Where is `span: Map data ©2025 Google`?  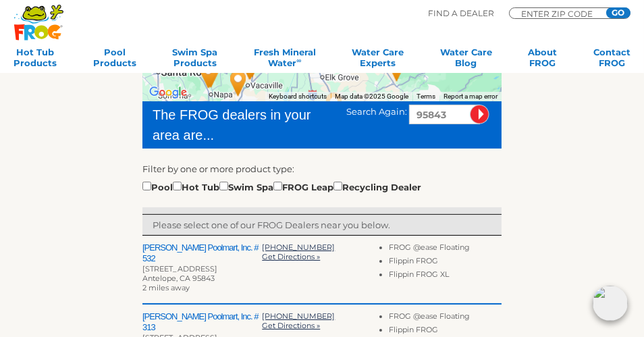 span: Map data ©2025 Google is located at coordinates (371, 96).